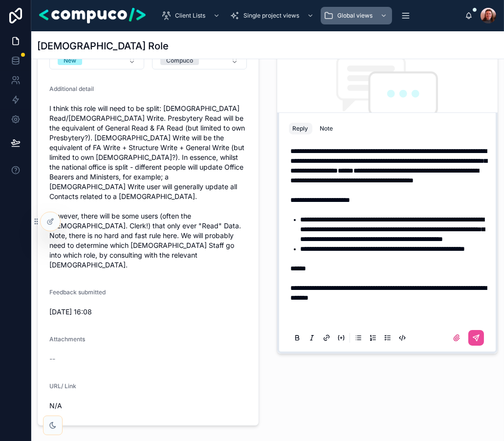  What do you see at coordinates (63, 386) in the screenshot?
I see `span: URL/ Link` at bounding box center [63, 386].